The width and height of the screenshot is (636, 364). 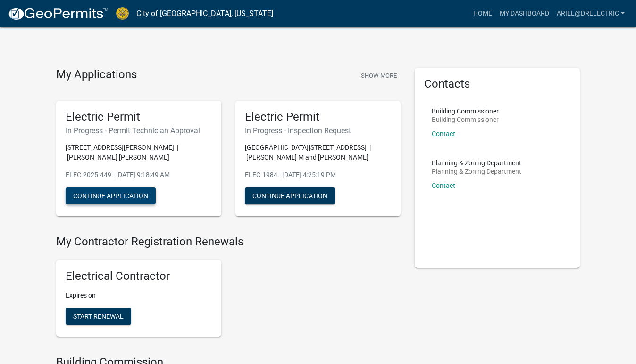 I want to click on img: City of Jeffersonville, Indiana, so click(x=122, y=13).